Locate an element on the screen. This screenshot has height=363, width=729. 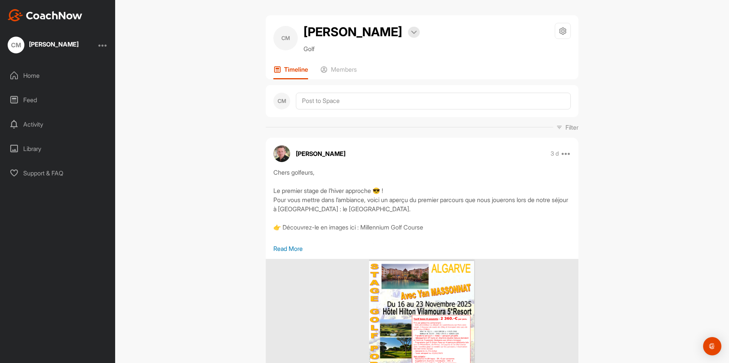
p: Read More is located at coordinates (422, 249).